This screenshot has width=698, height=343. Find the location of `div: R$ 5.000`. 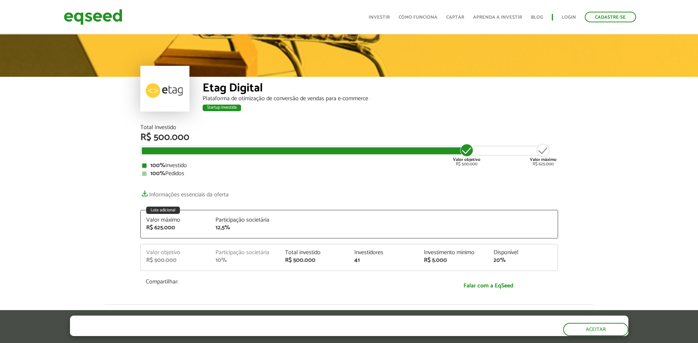

div: R$ 5.000 is located at coordinates (453, 261).